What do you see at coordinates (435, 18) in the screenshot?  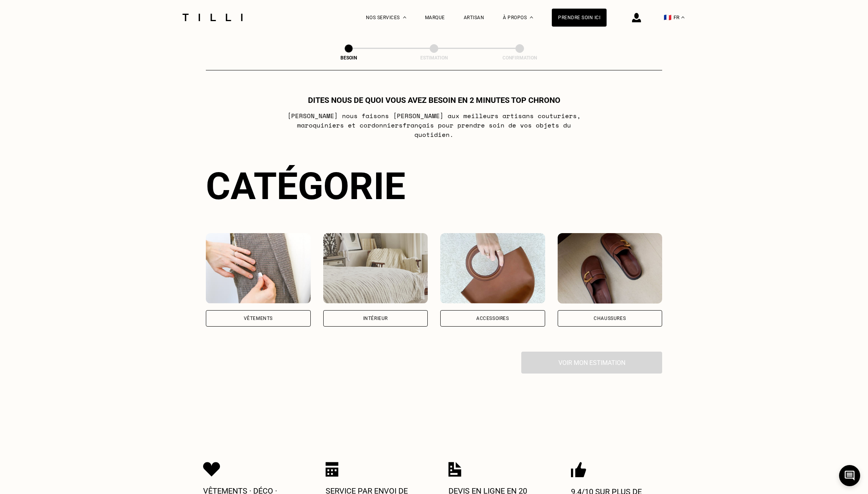 I see `div: Marque` at bounding box center [435, 18].